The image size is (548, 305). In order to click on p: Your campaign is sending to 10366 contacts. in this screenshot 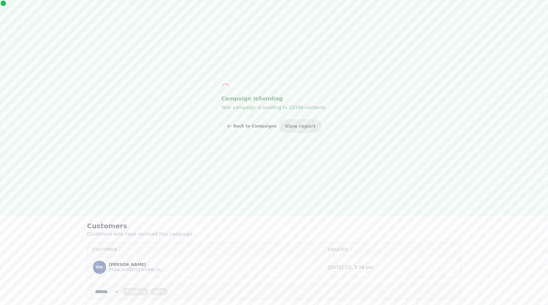, I will do `click(274, 107)`.